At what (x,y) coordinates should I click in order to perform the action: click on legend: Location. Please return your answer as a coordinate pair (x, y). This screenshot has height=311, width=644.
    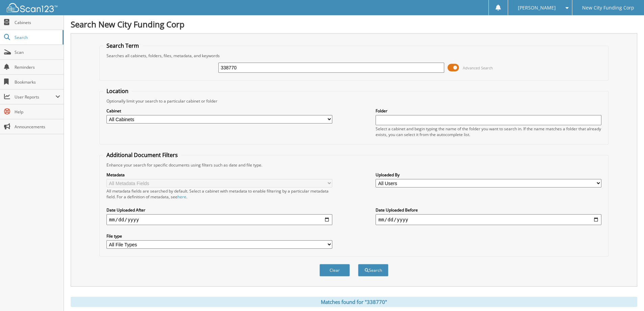
    Looking at the image, I should click on (117, 91).